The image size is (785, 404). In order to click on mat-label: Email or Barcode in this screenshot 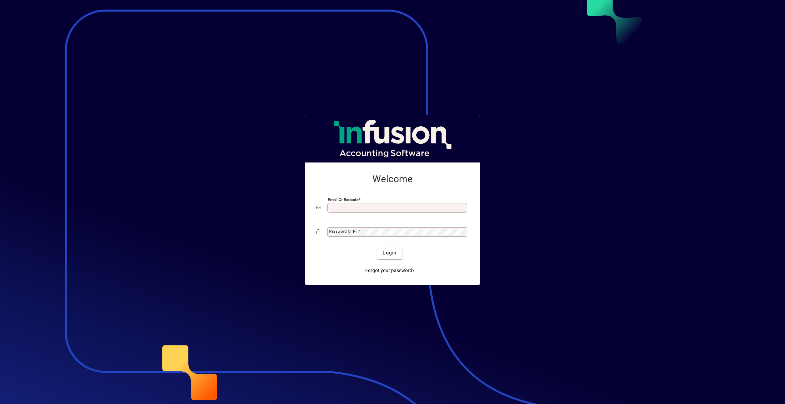, I will do `click(343, 199)`.